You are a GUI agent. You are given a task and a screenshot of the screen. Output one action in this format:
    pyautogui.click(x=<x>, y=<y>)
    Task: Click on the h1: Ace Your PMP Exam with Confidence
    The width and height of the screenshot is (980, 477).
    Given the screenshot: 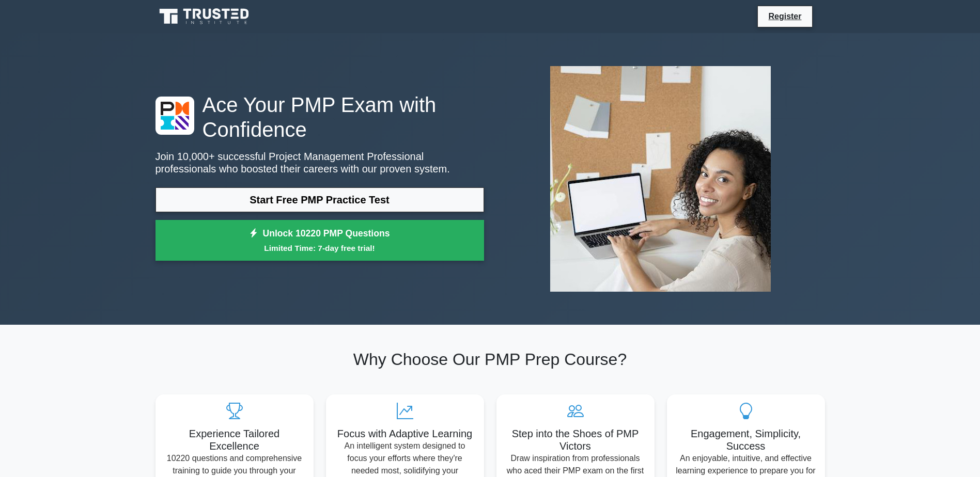 What is the action you would take?
    pyautogui.click(x=319, y=117)
    